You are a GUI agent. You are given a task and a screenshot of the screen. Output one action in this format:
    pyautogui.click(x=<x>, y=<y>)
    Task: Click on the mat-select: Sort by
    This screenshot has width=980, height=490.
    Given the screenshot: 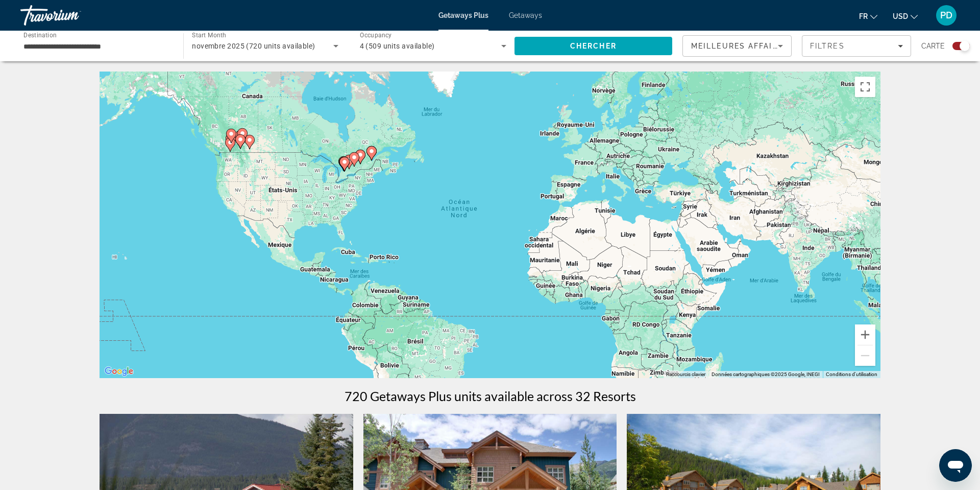 What is the action you would take?
    pyautogui.click(x=737, y=46)
    